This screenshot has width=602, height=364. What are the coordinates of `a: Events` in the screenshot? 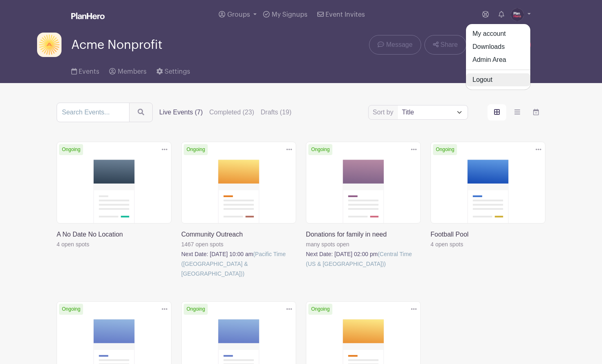 It's located at (85, 70).